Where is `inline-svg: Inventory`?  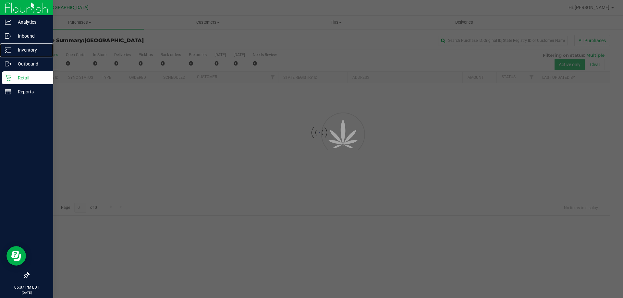
inline-svg: Inventory is located at coordinates (8, 50).